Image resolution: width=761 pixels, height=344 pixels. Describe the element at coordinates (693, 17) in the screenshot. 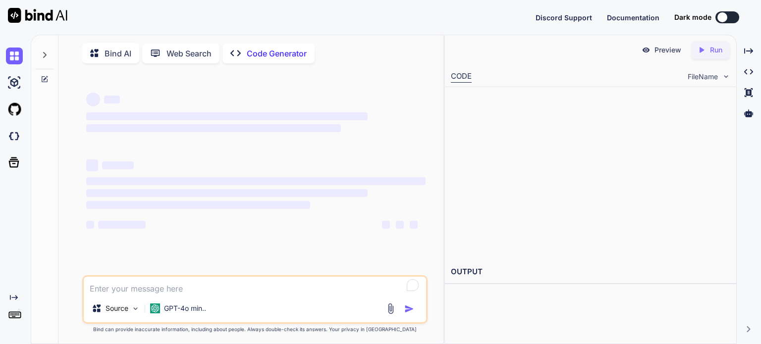

I see `span: Dark mode` at that location.